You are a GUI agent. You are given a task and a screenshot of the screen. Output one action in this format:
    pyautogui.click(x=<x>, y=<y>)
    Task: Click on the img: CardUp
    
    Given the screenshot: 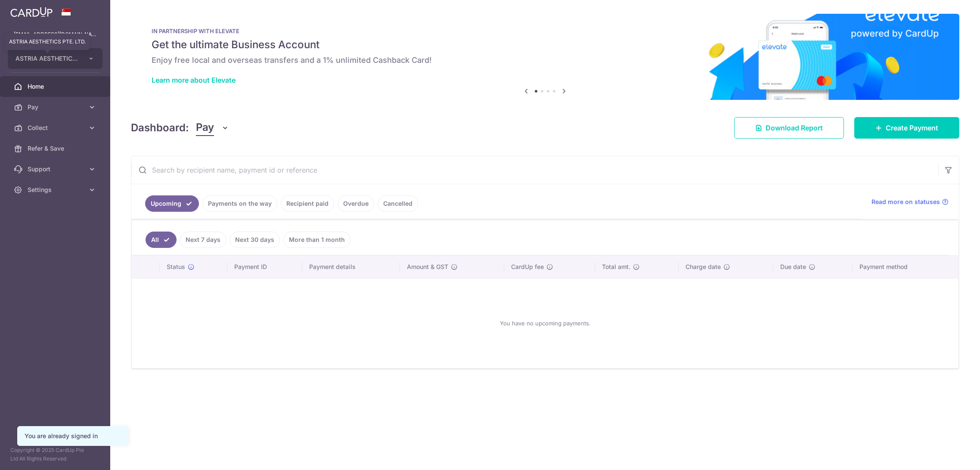 What is the action you would take?
    pyautogui.click(x=31, y=12)
    